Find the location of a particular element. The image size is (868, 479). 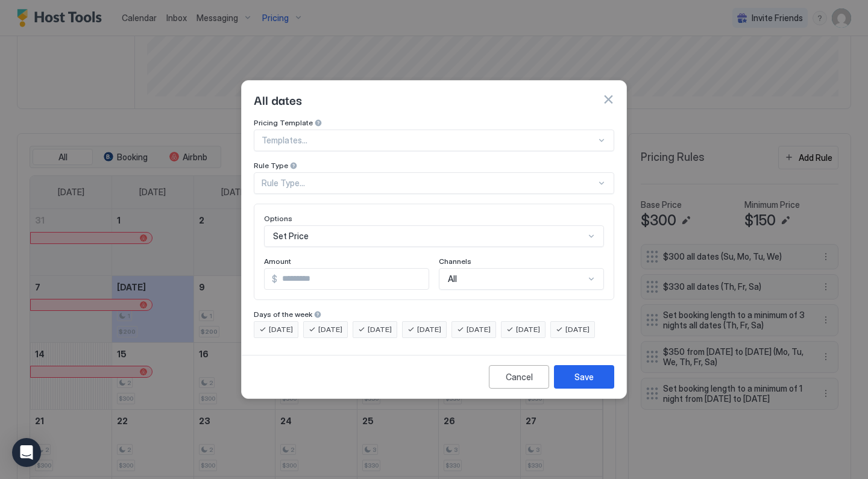

div: Save is located at coordinates (584, 377).